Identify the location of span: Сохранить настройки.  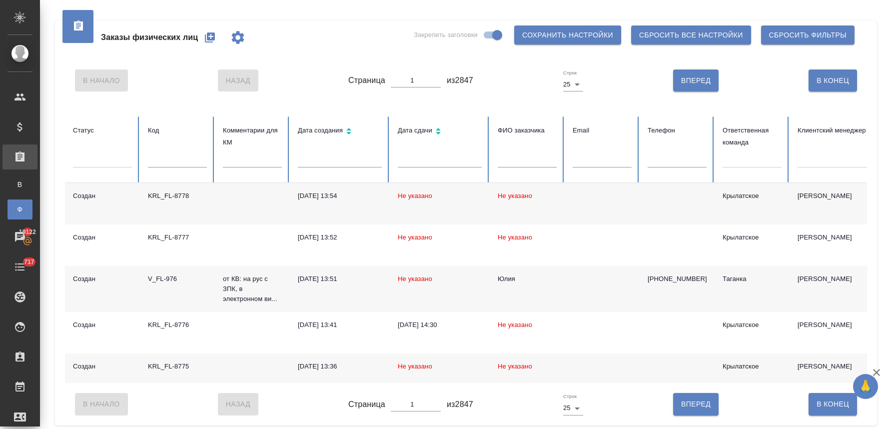
(568, 35).